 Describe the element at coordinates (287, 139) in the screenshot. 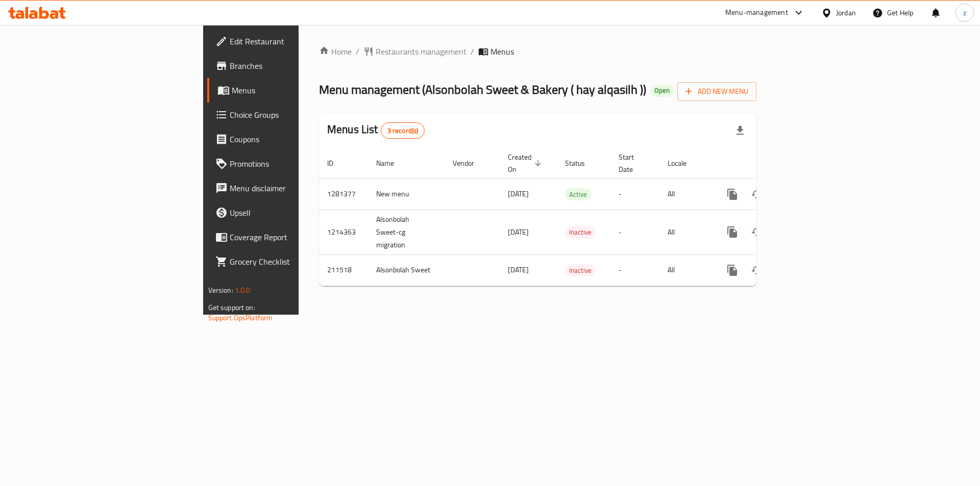

I see `a: Coupons` at that location.